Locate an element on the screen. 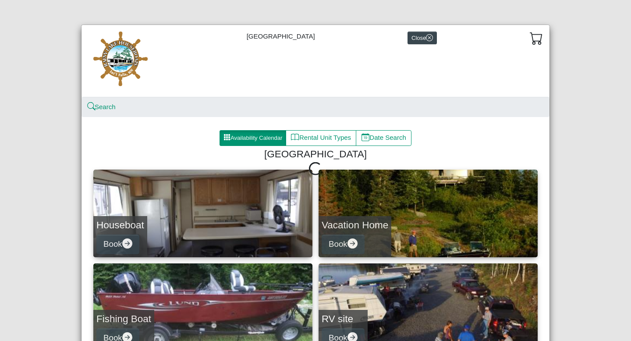 The width and height of the screenshot is (631, 341). a: searchSearch is located at coordinates (102, 107).